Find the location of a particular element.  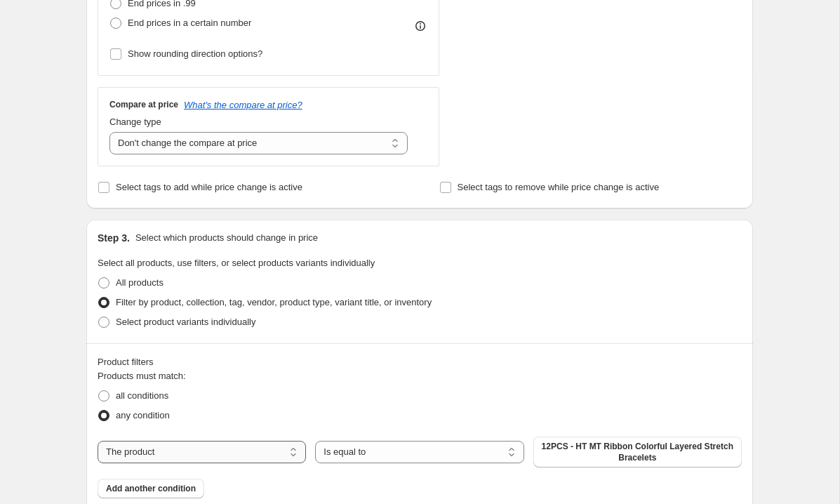

button: 12PCS - HT MT Ribbon Colorful Layered Stretch Bracelets is located at coordinates (637, 452).